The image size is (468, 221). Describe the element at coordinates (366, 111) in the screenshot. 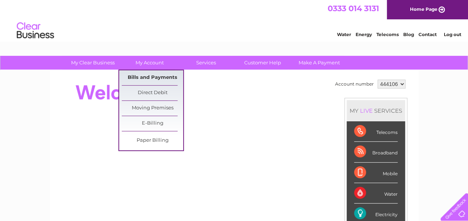

I see `div: LIVE` at that location.